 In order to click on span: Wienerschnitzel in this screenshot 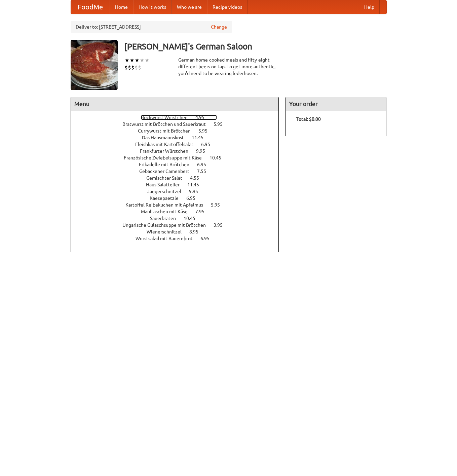, I will do `click(167, 232)`.